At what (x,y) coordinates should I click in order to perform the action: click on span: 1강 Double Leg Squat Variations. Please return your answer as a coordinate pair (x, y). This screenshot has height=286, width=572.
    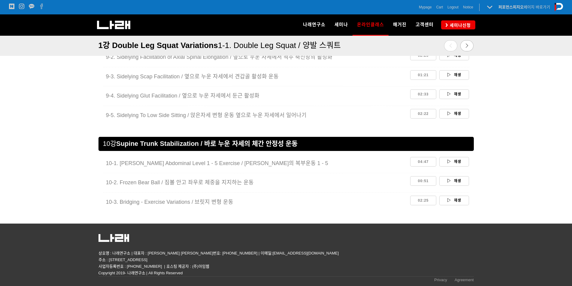
    Looking at the image, I should click on (158, 45).